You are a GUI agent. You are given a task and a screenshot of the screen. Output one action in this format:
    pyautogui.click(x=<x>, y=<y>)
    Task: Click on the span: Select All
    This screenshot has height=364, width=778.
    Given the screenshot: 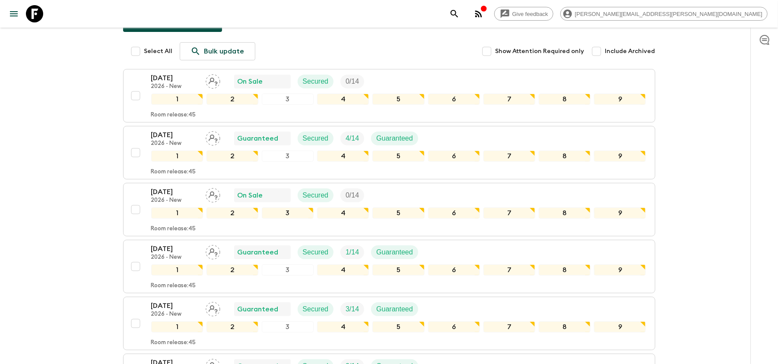 What is the action you would take?
    pyautogui.click(x=158, y=51)
    